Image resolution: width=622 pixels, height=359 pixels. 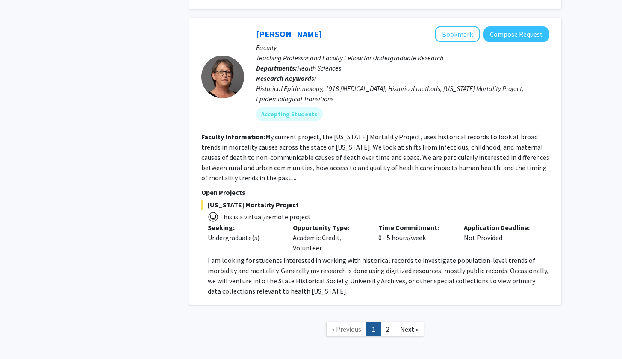 What do you see at coordinates (244, 227) in the screenshot?
I see `p: Seeking:` at bounding box center [244, 227].